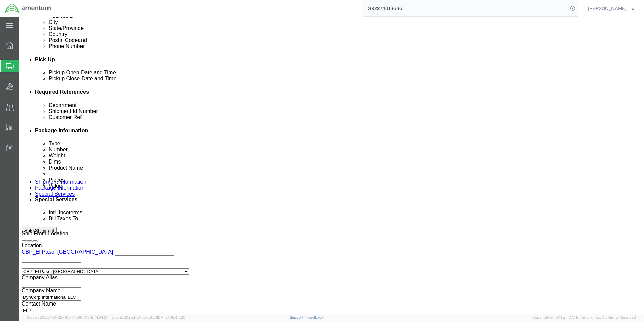 This screenshot has height=321, width=644. I want to click on span: James Barragan, so click(608, 8).